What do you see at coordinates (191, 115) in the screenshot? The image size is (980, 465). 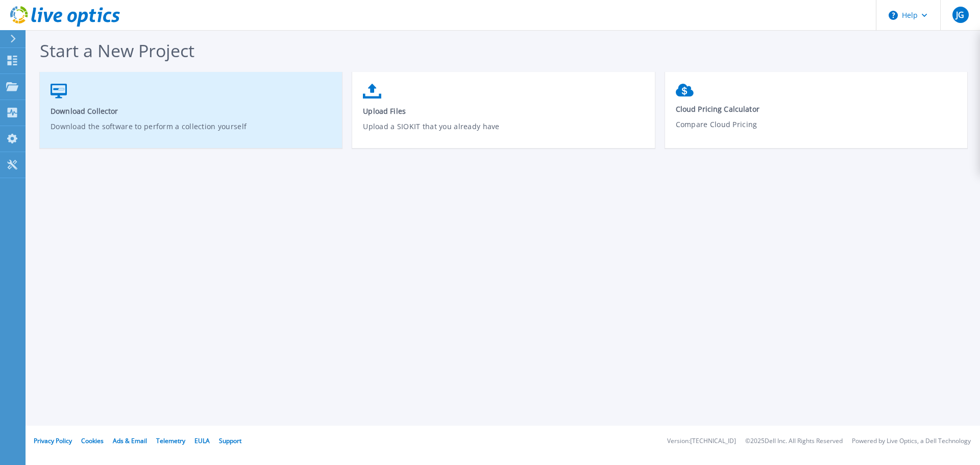 I see `a: Download CollectorDownload the software to perform a collection yourself` at bounding box center [191, 115].